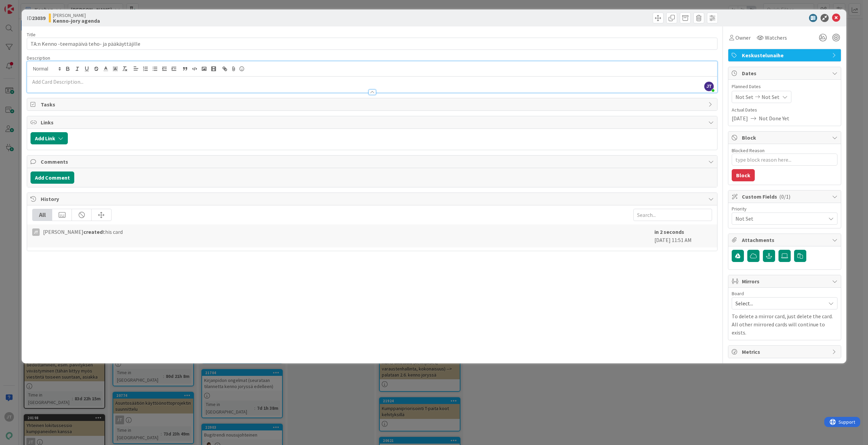 This screenshot has width=868, height=445. I want to click on span: Links, so click(373, 122).